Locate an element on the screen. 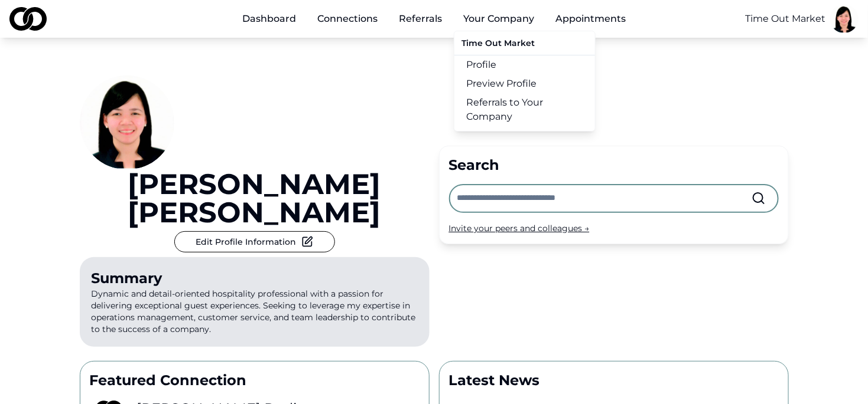 The image size is (868, 404). a: Referrals to Your Company is located at coordinates (525, 110).